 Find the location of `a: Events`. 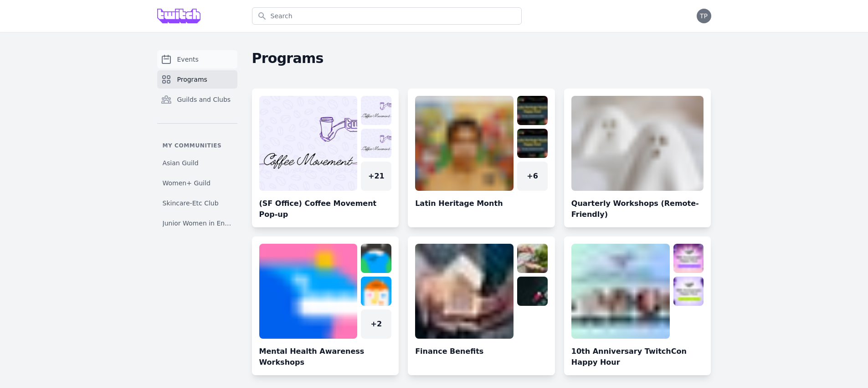

a: Events is located at coordinates (197, 59).